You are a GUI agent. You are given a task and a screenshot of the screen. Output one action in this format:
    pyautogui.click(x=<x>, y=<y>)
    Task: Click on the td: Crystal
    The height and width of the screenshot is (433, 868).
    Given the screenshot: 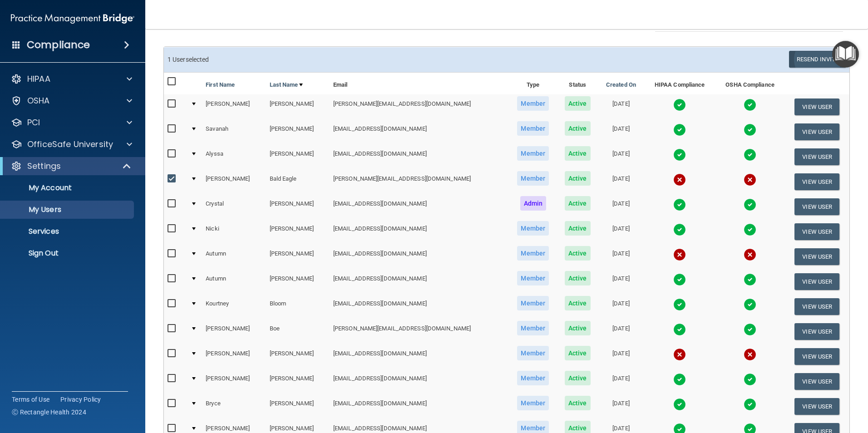 What is the action you would take?
    pyautogui.click(x=234, y=206)
    